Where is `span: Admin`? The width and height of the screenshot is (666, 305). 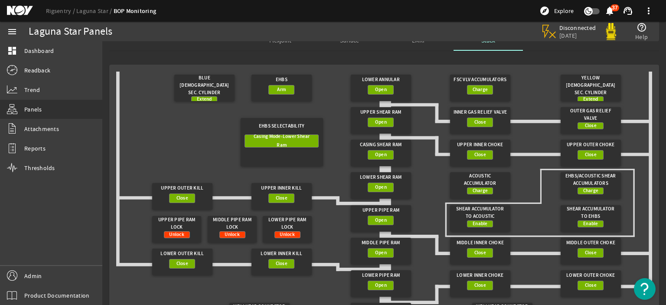 span: Admin is located at coordinates (33, 276).